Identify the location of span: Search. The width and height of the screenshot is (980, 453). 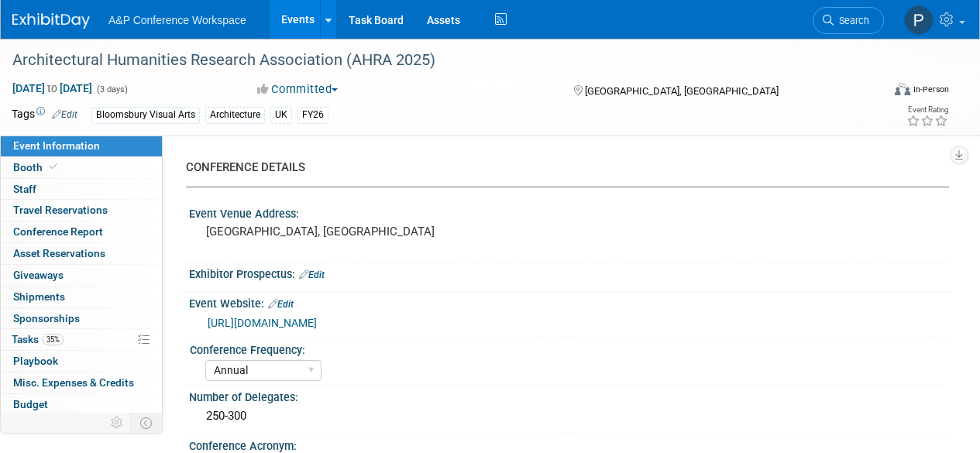
(851, 20).